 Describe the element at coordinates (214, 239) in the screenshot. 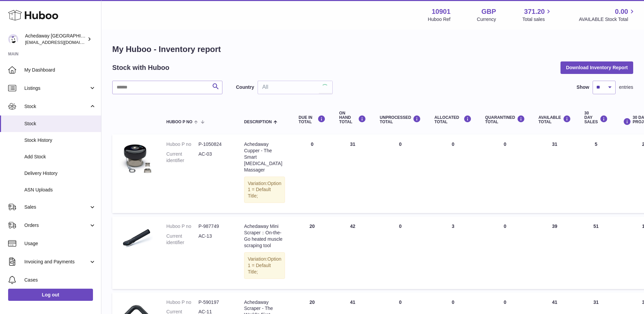

I see `dd: AC-13` at that location.